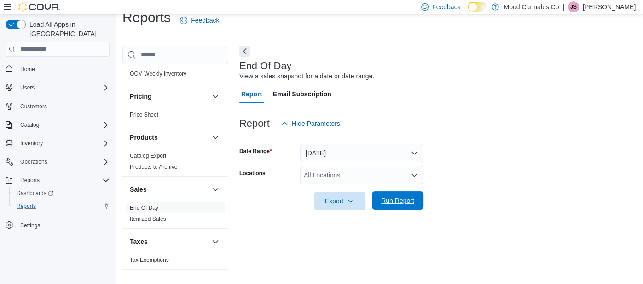 This screenshot has width=643, height=284. Describe the element at coordinates (58, 157) in the screenshot. I see `nav: Complex example` at that location.